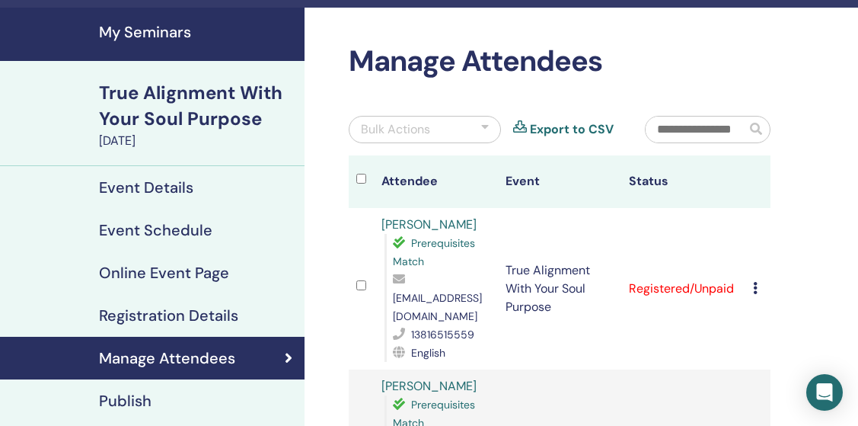 Image resolution: width=858 pixels, height=426 pixels. Describe the element at coordinates (434, 252) in the screenshot. I see `span: Prerequisites Match` at that location.